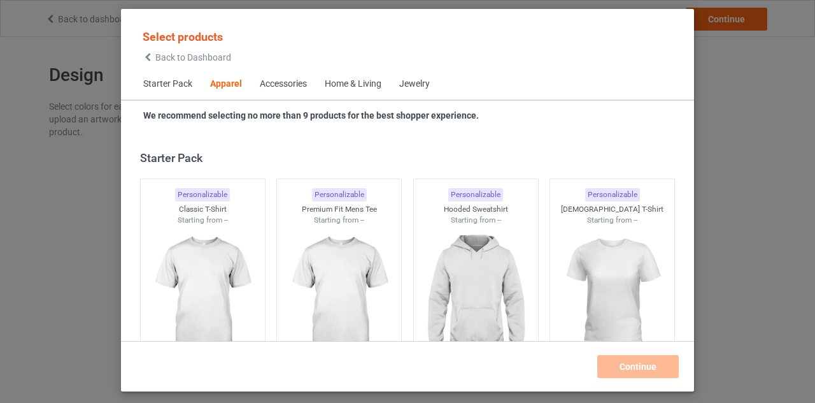 This screenshot has width=815, height=403. Describe the element at coordinates (339, 209) in the screenshot. I see `div: Premium Fit Mens Tee` at that location.